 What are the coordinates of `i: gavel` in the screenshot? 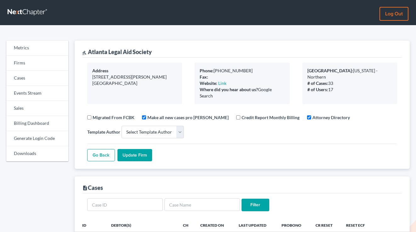 It's located at (84, 53).